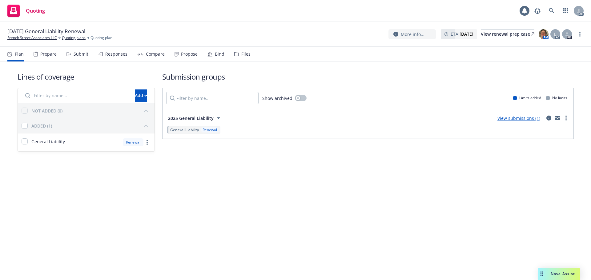 This screenshot has height=280, width=591. Describe the element at coordinates (543, 34) in the screenshot. I see `img: photo` at that location.